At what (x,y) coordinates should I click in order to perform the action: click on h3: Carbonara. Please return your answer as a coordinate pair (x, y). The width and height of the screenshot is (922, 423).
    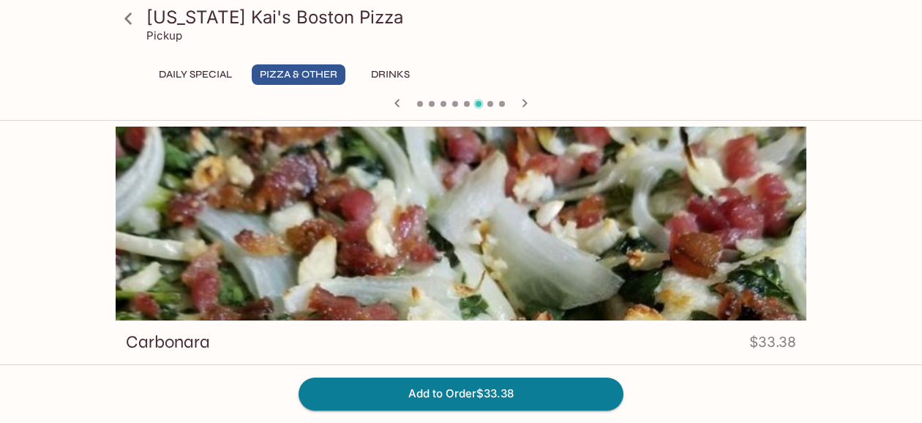
    Looking at the image, I should click on (168, 342).